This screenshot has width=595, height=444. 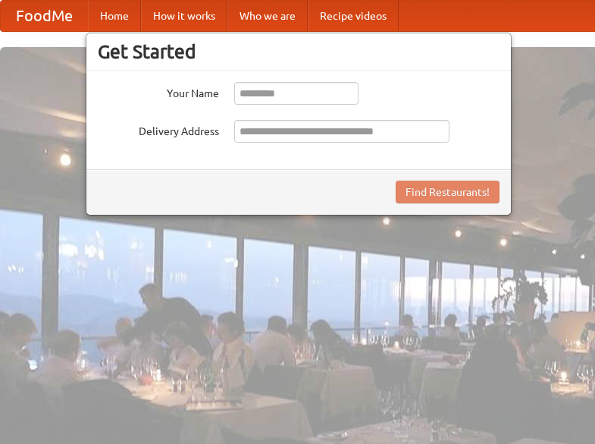 What do you see at coordinates (44, 16) in the screenshot?
I see `a: FoodMe` at bounding box center [44, 16].